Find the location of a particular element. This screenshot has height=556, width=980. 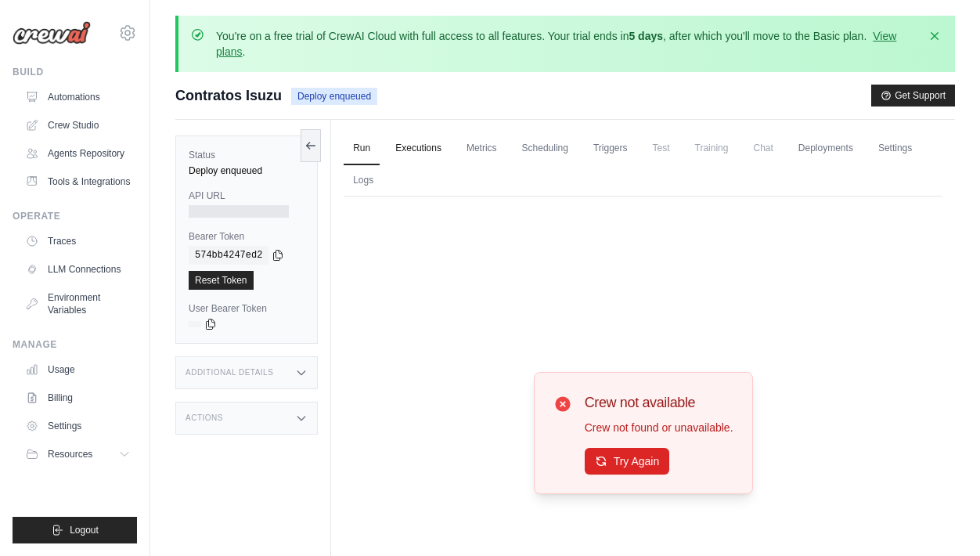

span: Training is not available until the deployment is complete is located at coordinates (712, 148).